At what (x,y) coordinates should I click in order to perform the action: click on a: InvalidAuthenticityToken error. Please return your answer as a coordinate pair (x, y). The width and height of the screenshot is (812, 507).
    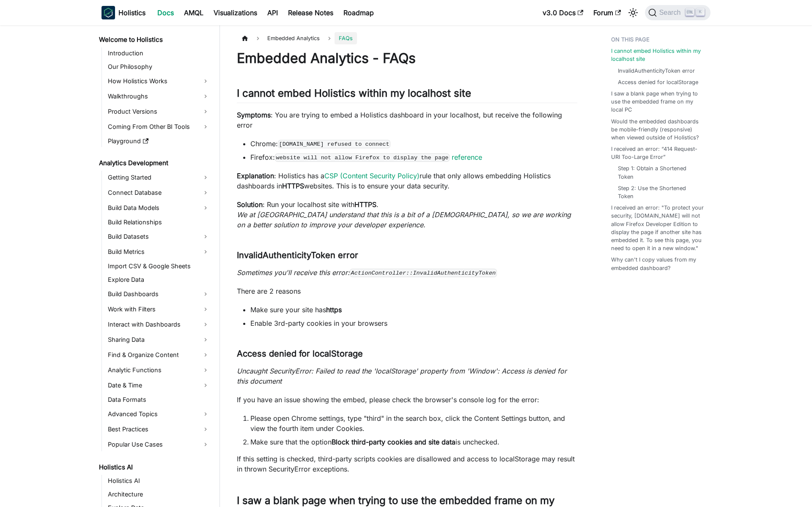
    Looking at the image, I should click on (656, 71).